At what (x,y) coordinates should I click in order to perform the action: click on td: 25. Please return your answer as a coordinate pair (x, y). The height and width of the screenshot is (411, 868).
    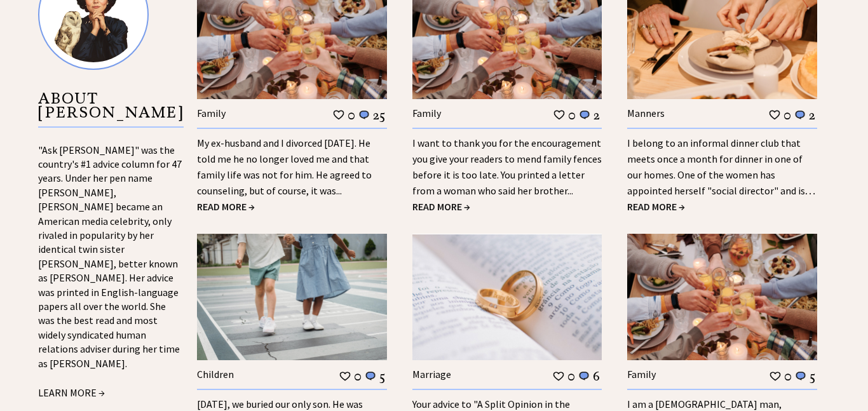
    Looking at the image, I should click on (379, 115).